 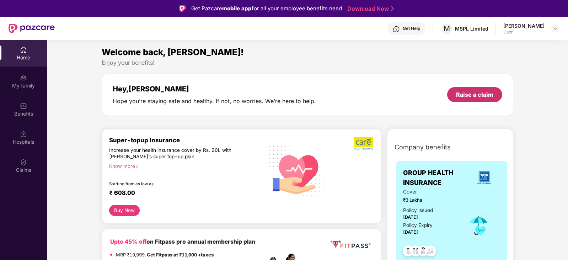 I want to click on img: svg+xml;base64,PHN2ZyBpZD0iSG9tZSIgeG1sbnM9Imh0dHA6Ly93d3cudzMub3JnLzIwMDAvc3ZnIiB3aWR0aD0iMjAiIG..., so click(x=23, y=50).